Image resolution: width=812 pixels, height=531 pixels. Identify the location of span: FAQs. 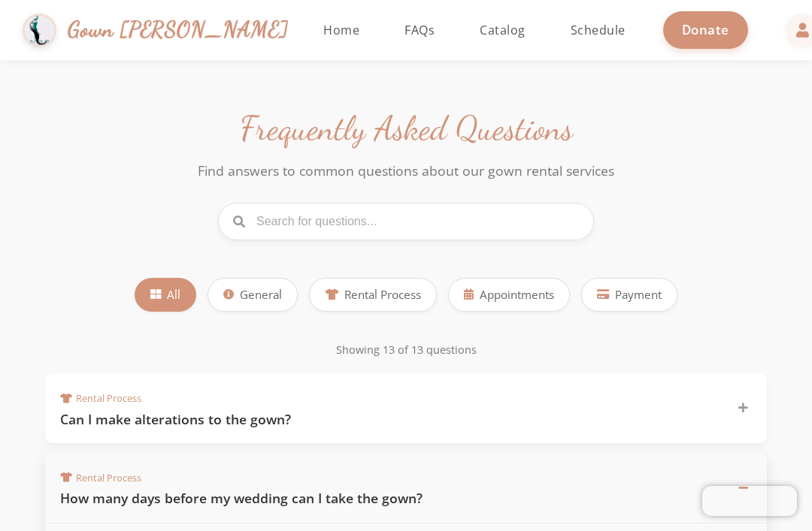
(419, 30).